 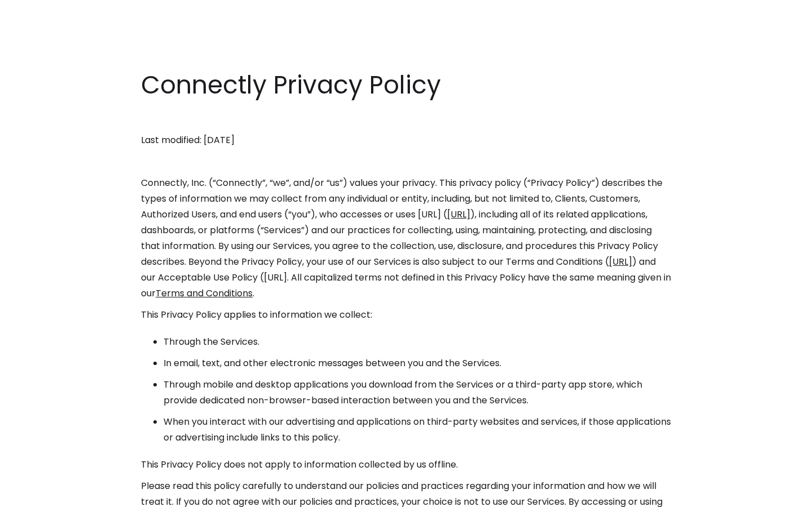 What do you see at coordinates (406, 315) in the screenshot?
I see `p: This Privacy Policy applies to information we collect:` at bounding box center [406, 315].